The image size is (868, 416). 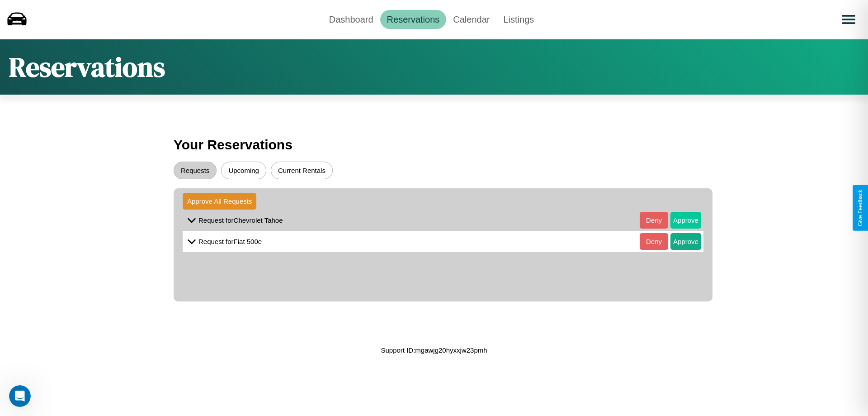 What do you see at coordinates (519, 20) in the screenshot?
I see `a: Listings` at bounding box center [519, 20].